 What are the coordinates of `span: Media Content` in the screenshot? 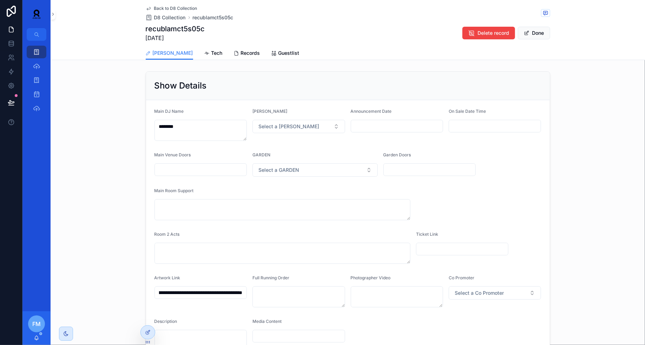 It's located at (267, 321).